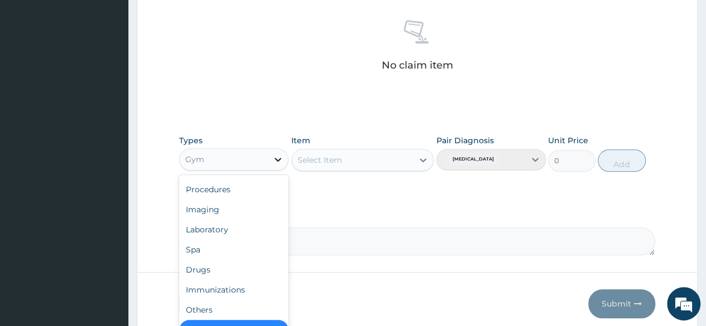 The height and width of the screenshot is (326, 706). I want to click on div: Minimize live chat window, so click(196, 19).